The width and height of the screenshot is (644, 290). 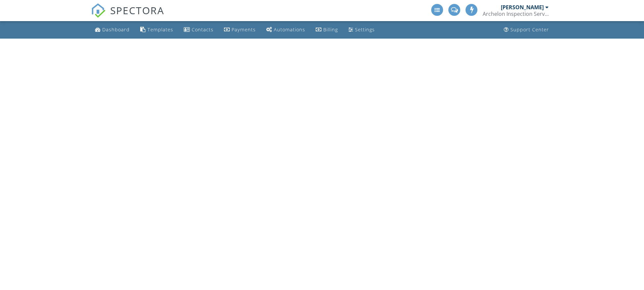 I want to click on a: Settings, so click(x=361, y=30).